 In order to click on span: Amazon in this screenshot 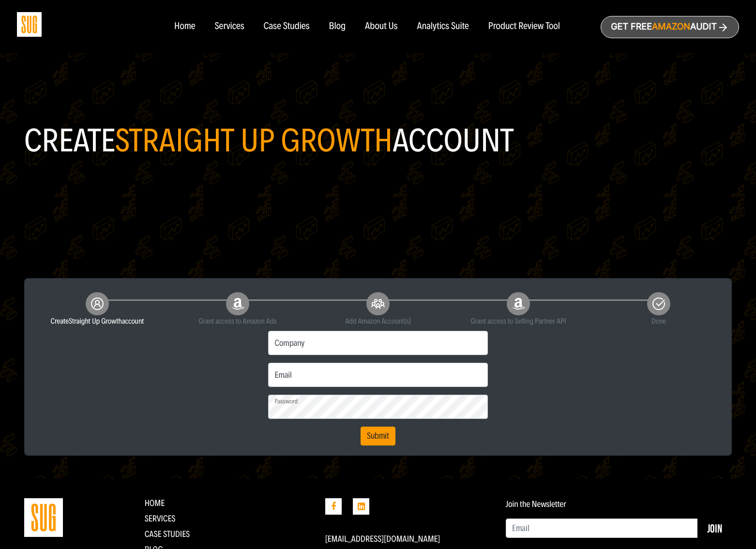, I will do `click(671, 26)`.